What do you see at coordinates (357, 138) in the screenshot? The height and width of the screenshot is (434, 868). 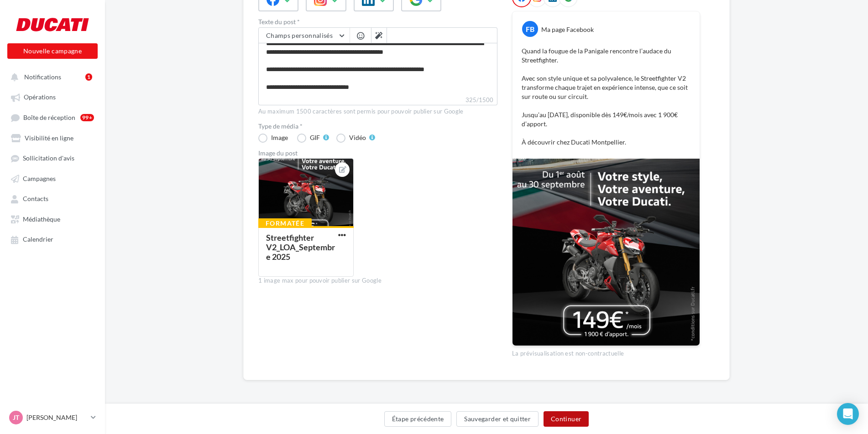 I see `div: Vidéo` at bounding box center [357, 138].